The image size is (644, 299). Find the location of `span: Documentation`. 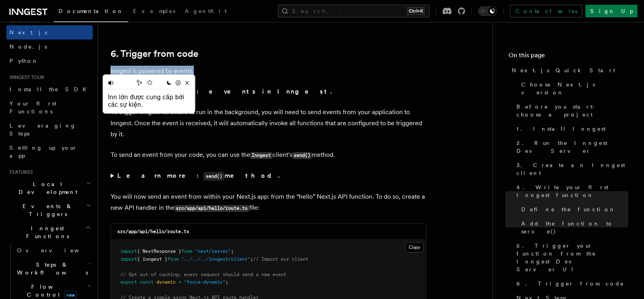

span: Documentation is located at coordinates (91, 11).